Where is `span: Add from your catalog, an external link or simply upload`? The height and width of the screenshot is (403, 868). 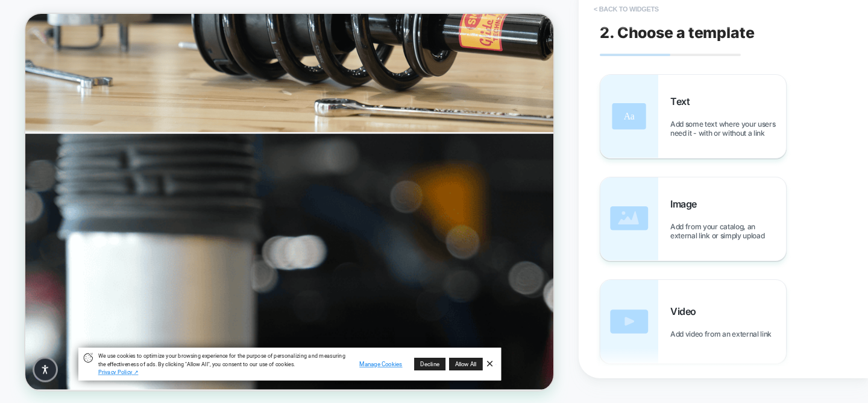 span: Add from your catalog, an external link or simply upload is located at coordinates (728, 231).